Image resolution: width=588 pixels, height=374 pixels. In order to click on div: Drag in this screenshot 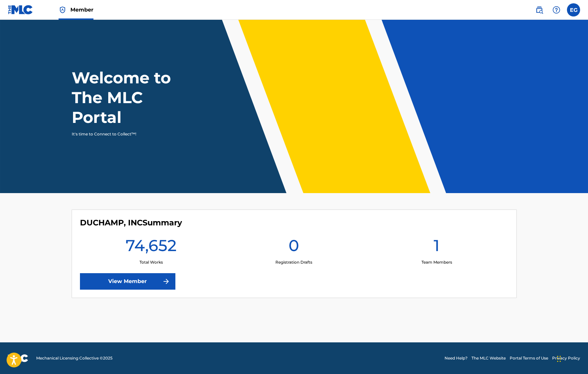, I will do `click(559, 359)`.